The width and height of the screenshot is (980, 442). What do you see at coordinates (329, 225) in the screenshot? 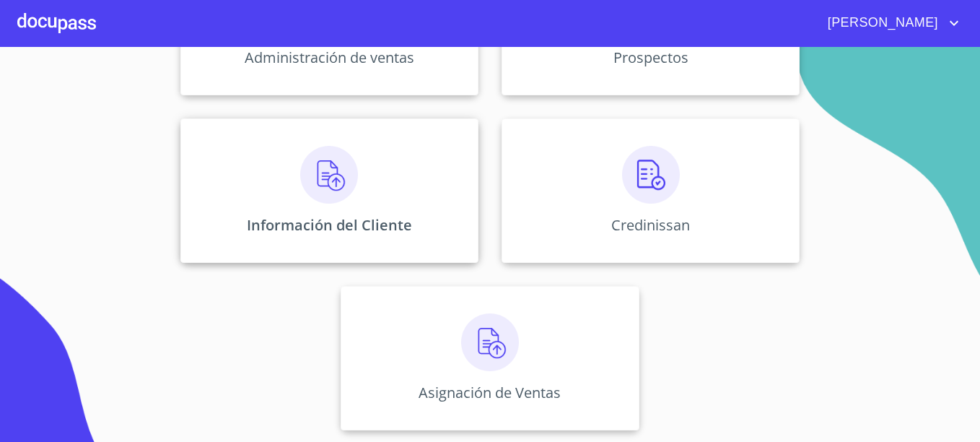
I see `p: Información del Cliente` at bounding box center [329, 225].